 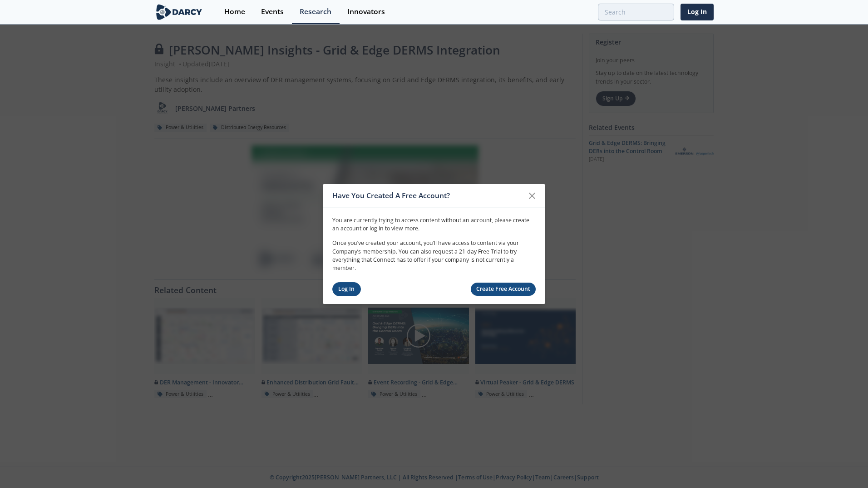 What do you see at coordinates (272, 12) in the screenshot?
I see `div: Events` at bounding box center [272, 12].